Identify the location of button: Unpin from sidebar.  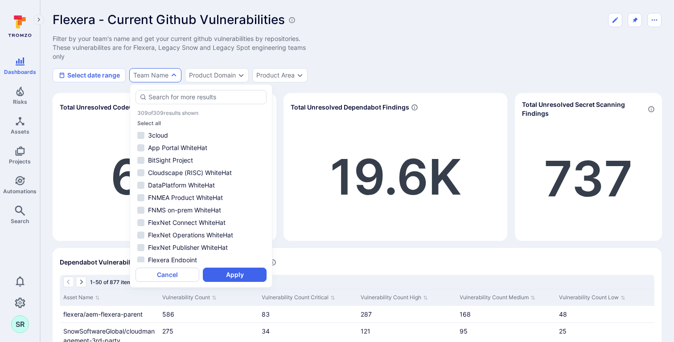
(634, 20).